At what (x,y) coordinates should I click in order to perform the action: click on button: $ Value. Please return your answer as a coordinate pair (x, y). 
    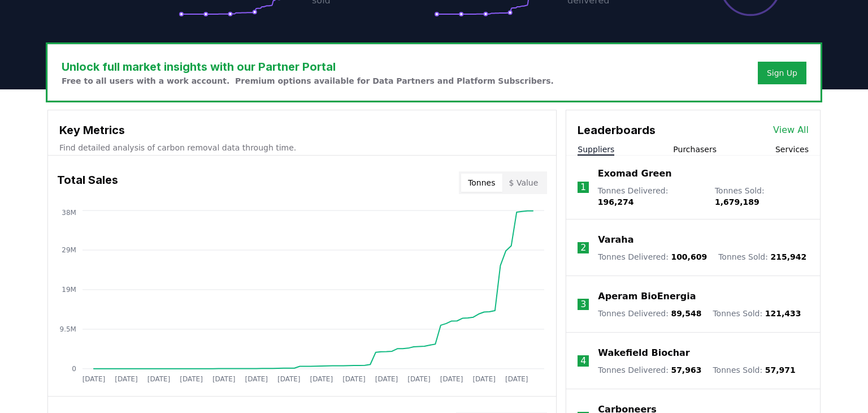
    Looking at the image, I should click on (524, 182).